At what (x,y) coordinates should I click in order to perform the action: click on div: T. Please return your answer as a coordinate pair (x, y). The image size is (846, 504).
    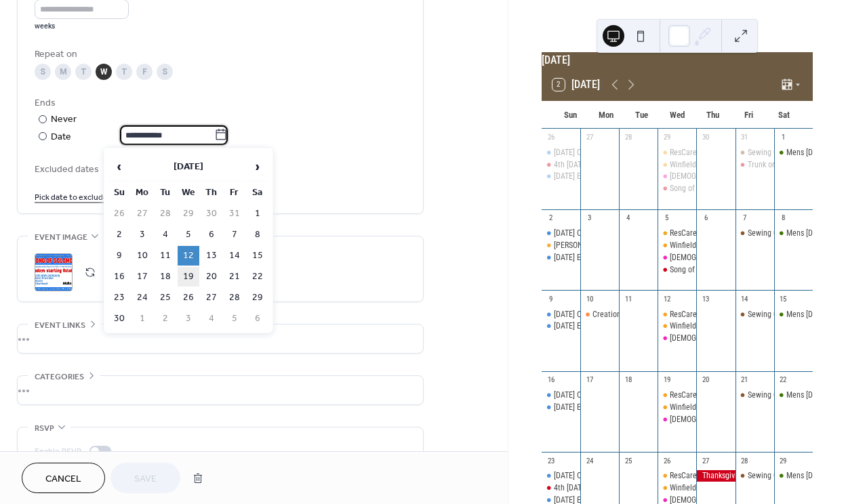
    Looking at the image, I should click on (83, 72).